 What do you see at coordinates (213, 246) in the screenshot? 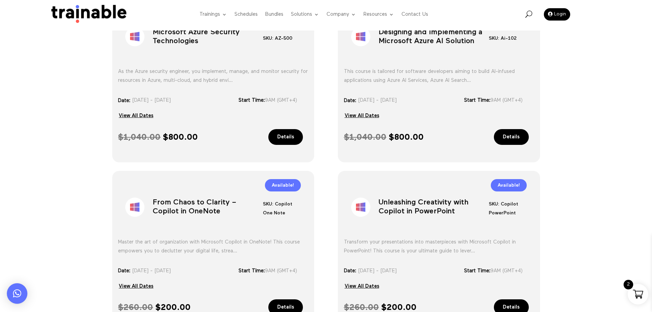
I see `div: Master the art of organization with Microsoft Copilot in OneNote! This course empowers you to dec...` at bounding box center [213, 246].